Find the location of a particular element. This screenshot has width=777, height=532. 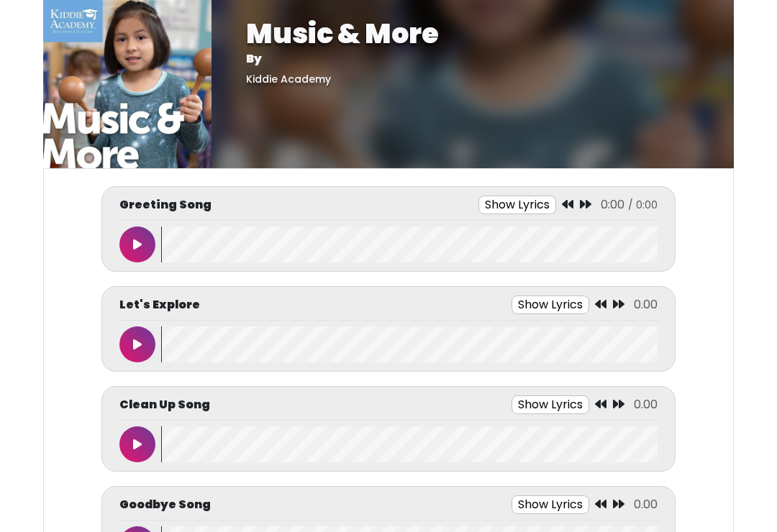

p: Let's Explore is located at coordinates (160, 305).